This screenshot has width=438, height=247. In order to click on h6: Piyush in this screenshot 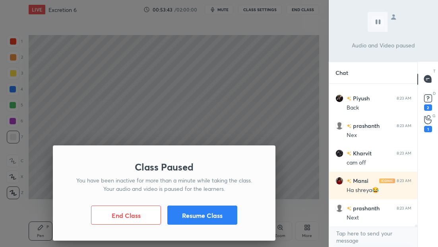, I will do `click(361, 98)`.